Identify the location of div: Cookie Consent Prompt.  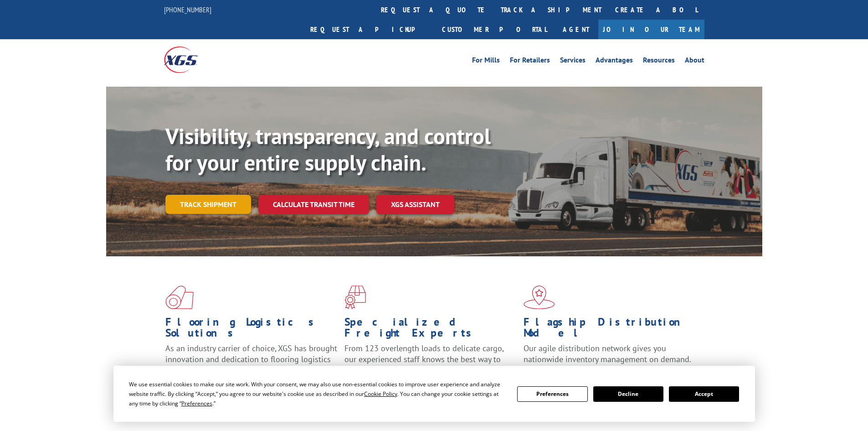
(434, 394).